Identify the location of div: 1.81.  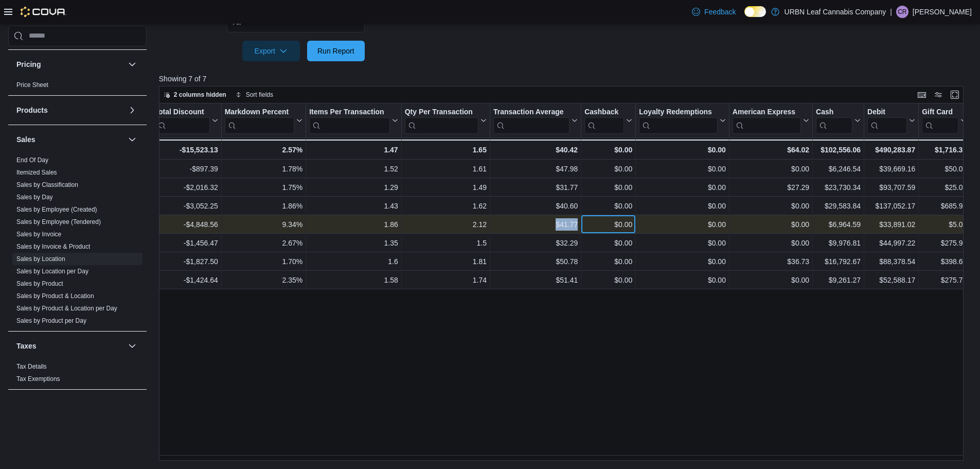
(445, 262).